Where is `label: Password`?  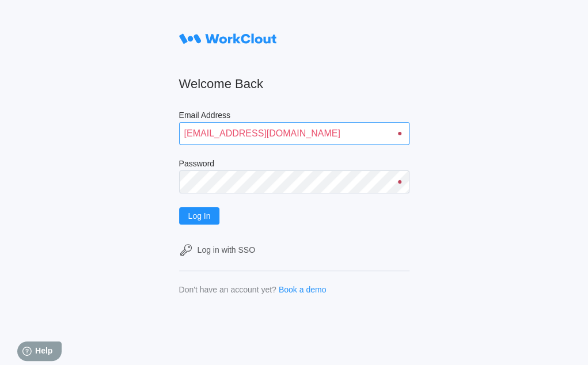 label: Password is located at coordinates (294, 164).